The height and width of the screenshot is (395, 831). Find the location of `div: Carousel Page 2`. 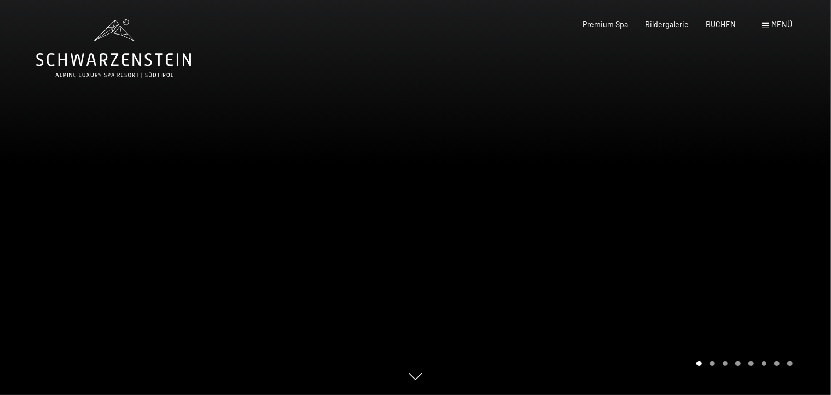

div: Carousel Page 2 is located at coordinates (713, 363).